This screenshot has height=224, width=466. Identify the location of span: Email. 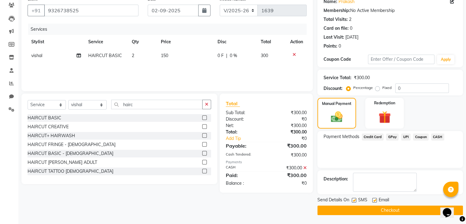
(384, 200).